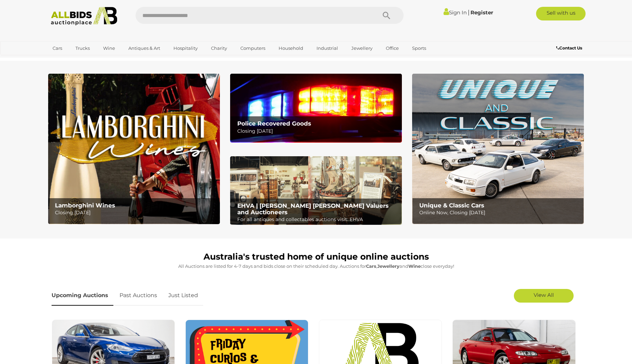 This screenshot has height=364, width=632. What do you see at coordinates (109, 48) in the screenshot?
I see `a: Wine` at bounding box center [109, 48].